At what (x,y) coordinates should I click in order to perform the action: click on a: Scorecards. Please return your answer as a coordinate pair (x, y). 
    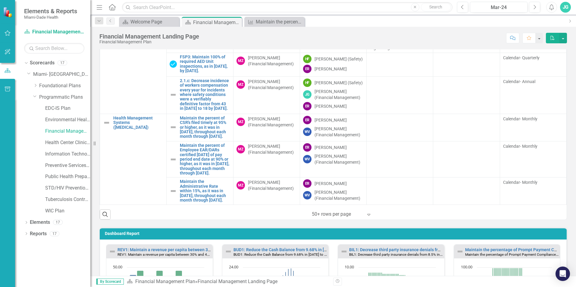
    Looking at the image, I should click on (42, 63).